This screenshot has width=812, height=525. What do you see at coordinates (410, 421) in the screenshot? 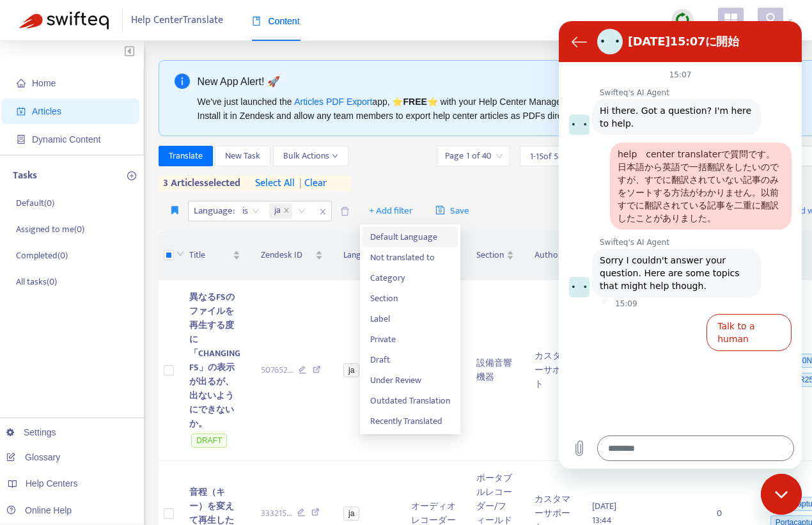
I see `span: Recently Translated` at bounding box center [410, 421].